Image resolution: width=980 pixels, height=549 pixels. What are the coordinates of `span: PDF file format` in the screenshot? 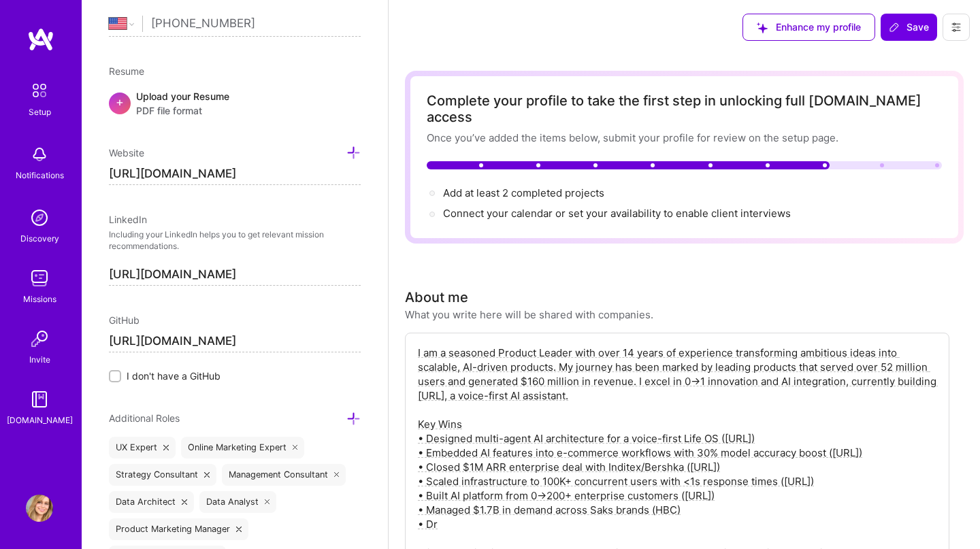 It's located at (183, 110).